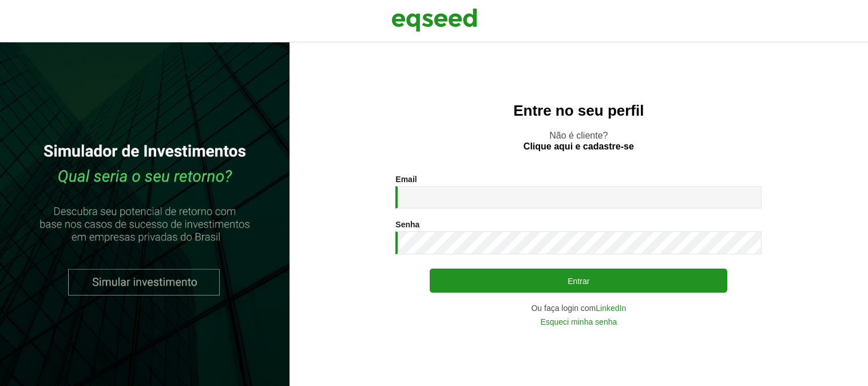  What do you see at coordinates (578, 281) in the screenshot?
I see `button: Entrar` at bounding box center [578, 281].